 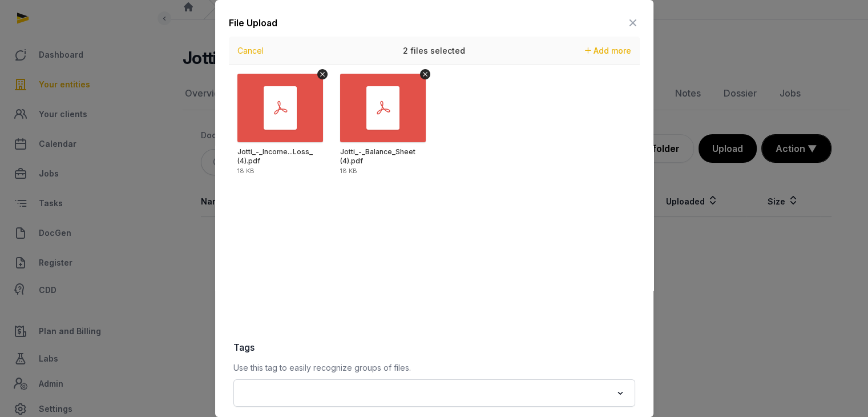 What do you see at coordinates (435, 348) in the screenshot?
I see `label: Tags` at bounding box center [435, 348].